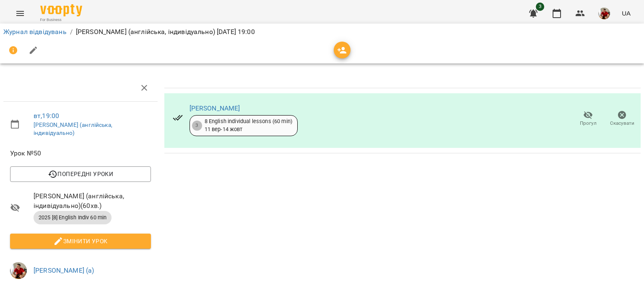  I want to click on nav: breadcrumb, so click(322, 32).